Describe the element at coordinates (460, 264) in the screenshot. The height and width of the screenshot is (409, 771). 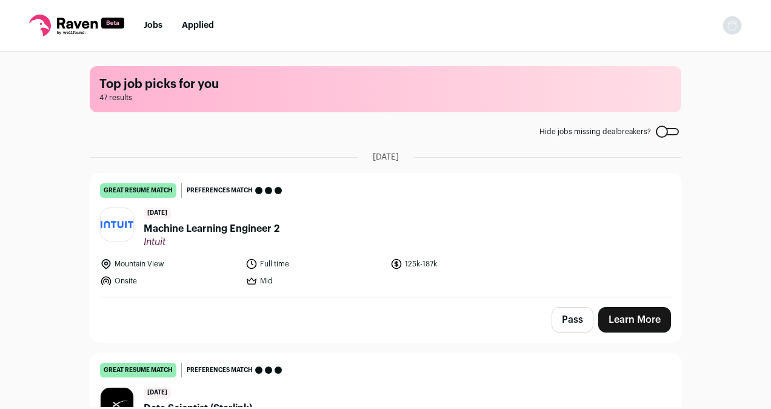
I see `li: 125k-187k` at that location.